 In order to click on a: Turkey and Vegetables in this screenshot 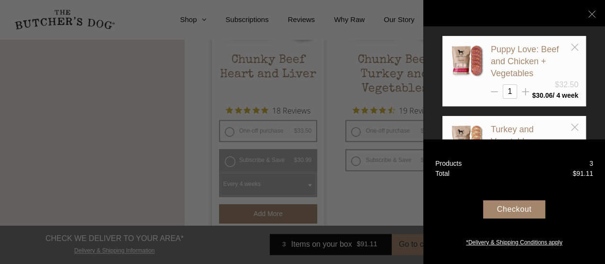, I will do `click(512, 135)`.